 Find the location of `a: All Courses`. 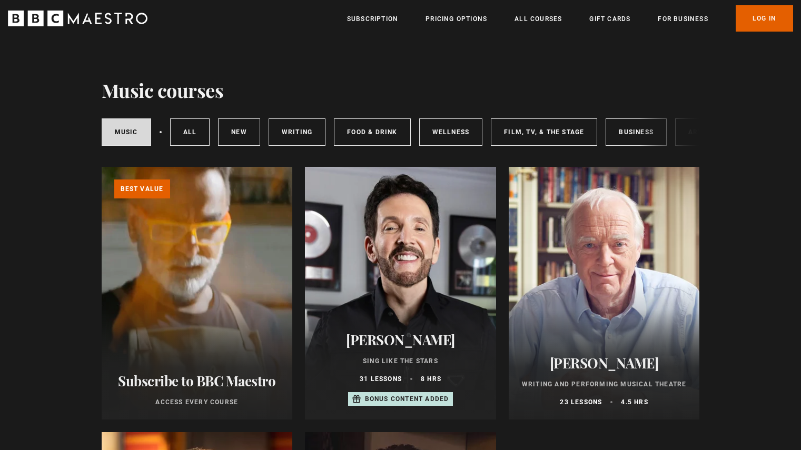

a: All Courses is located at coordinates (538, 19).